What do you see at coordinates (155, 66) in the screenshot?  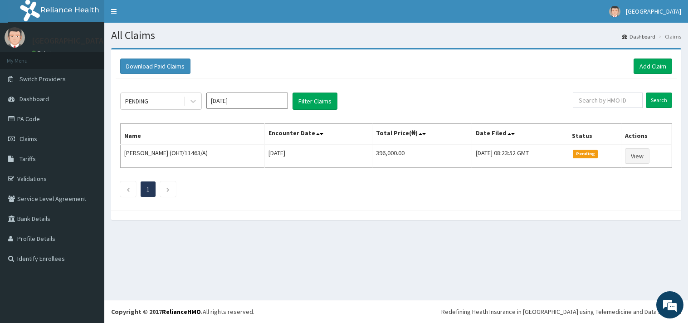 I see `button: Download Paid Claims` at bounding box center [155, 66].